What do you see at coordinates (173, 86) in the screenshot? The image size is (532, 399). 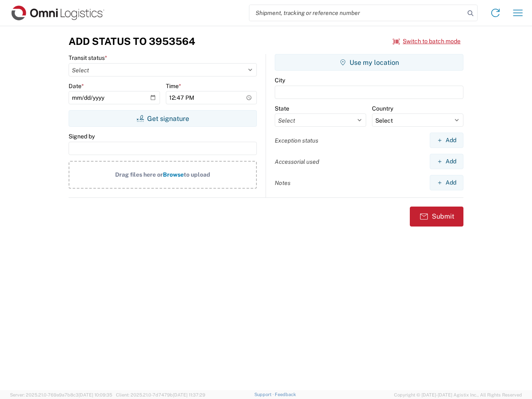 I see `label: Time` at bounding box center [173, 86].